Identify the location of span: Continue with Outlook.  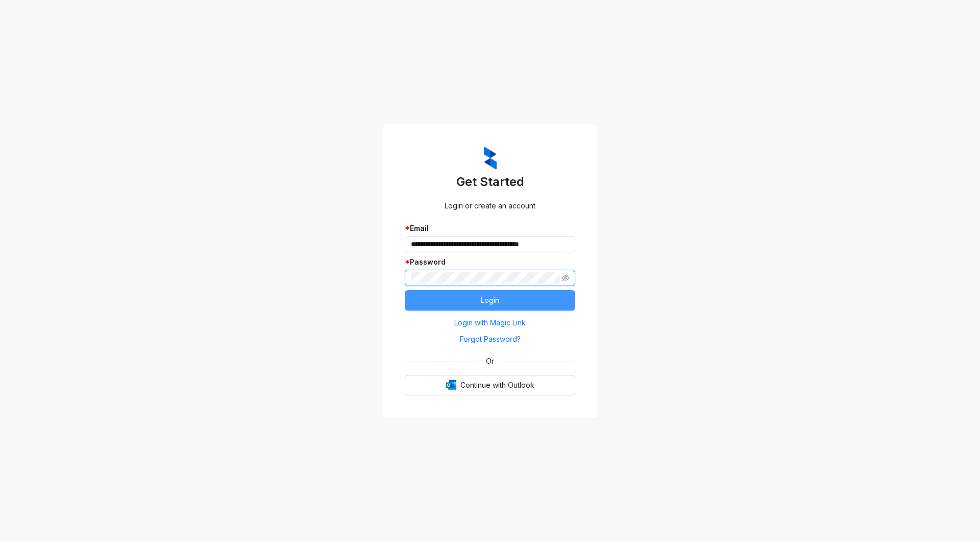
(497, 385).